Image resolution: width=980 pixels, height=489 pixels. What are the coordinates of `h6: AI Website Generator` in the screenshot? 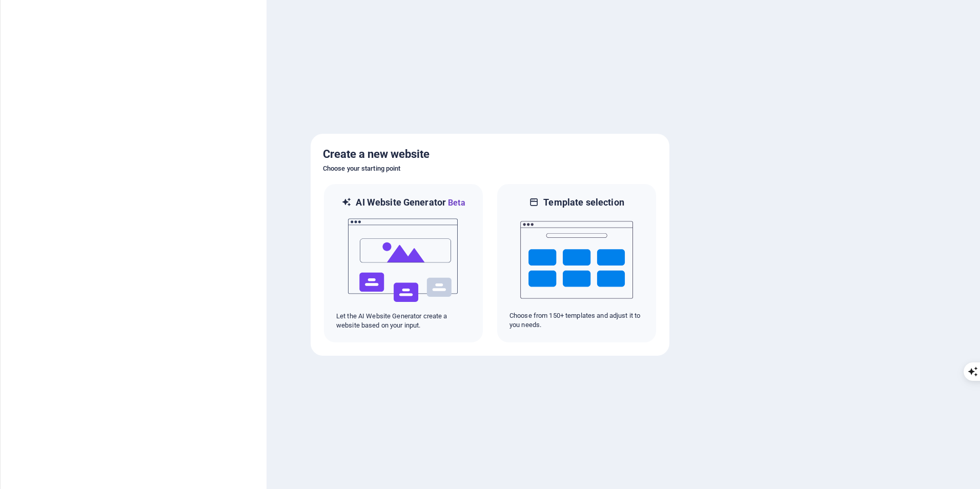 It's located at (410, 202).